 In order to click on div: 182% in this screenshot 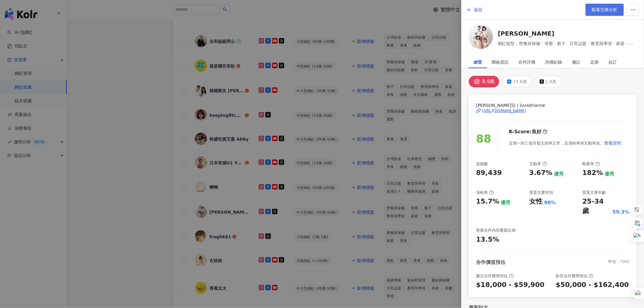, I will do `click(593, 173)`.